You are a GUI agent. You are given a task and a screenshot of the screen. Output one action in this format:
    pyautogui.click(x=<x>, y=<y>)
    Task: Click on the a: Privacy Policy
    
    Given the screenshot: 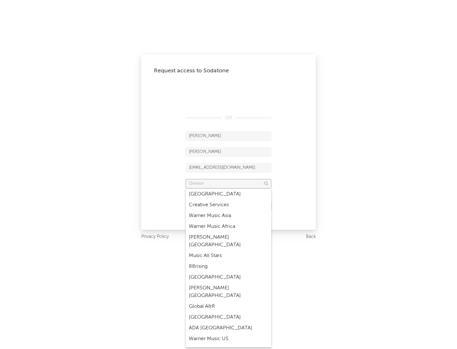 What is the action you would take?
    pyautogui.click(x=155, y=237)
    